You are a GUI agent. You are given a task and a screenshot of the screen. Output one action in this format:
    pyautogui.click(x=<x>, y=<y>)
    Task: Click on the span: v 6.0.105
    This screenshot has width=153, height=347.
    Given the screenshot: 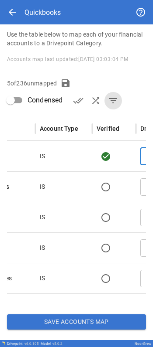 What is the action you would take?
    pyautogui.click(x=31, y=343)
    